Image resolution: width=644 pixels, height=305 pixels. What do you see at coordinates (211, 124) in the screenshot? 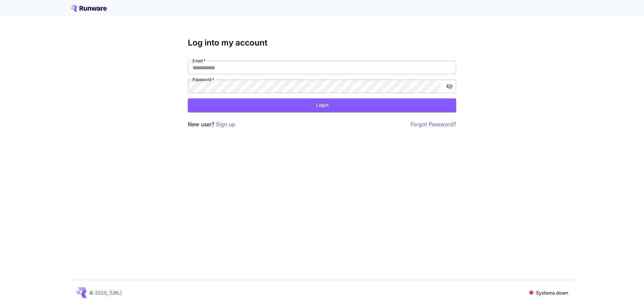
I see `p: New user?` at bounding box center [211, 124].